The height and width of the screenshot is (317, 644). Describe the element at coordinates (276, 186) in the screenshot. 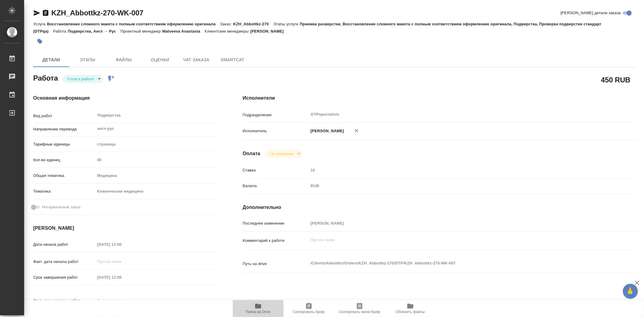

I see `p: Валюта` at that location.